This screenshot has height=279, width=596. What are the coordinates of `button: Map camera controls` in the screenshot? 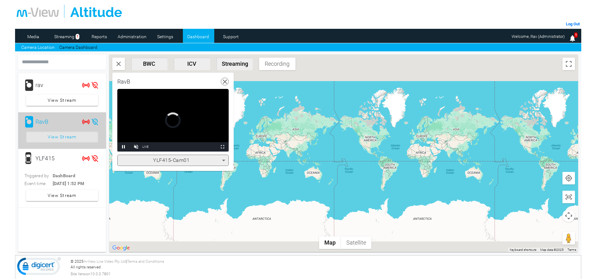 It's located at (568, 216).